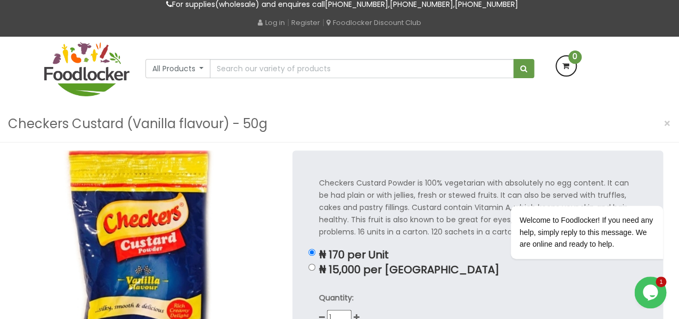 This screenshot has width=679, height=319. Describe the element at coordinates (109, 122) in the screenshot. I see `span: Welcome to Foodlocker! If you need any help, simply reply to this message. We are online and read...` at that location.